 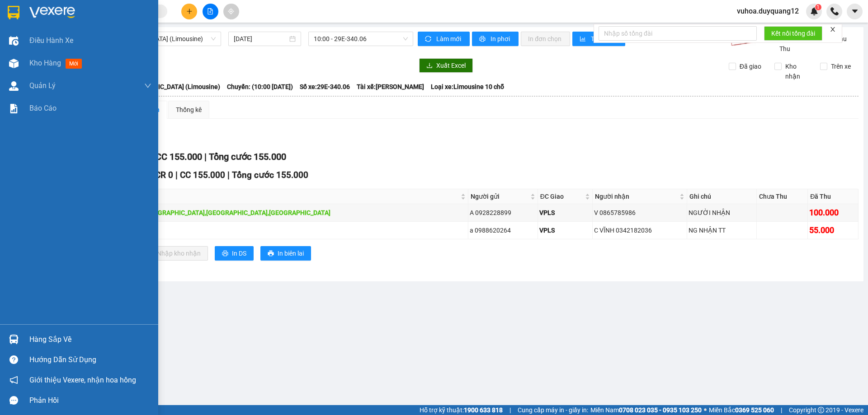 I want to click on span: 10:00 - 29E-340.06, so click(x=361, y=39).